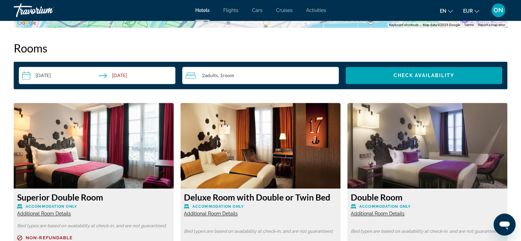 The width and height of the screenshot is (521, 241). Describe the element at coordinates (498, 10) in the screenshot. I see `span: ON` at that location.